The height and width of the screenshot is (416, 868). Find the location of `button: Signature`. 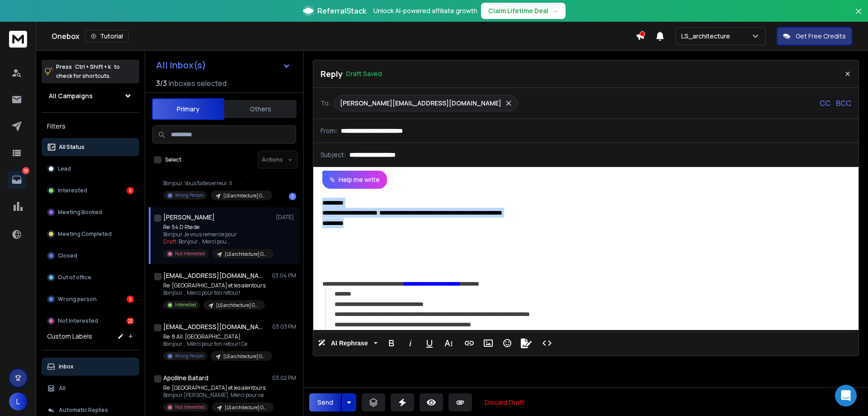

button: Signature is located at coordinates (526, 343).